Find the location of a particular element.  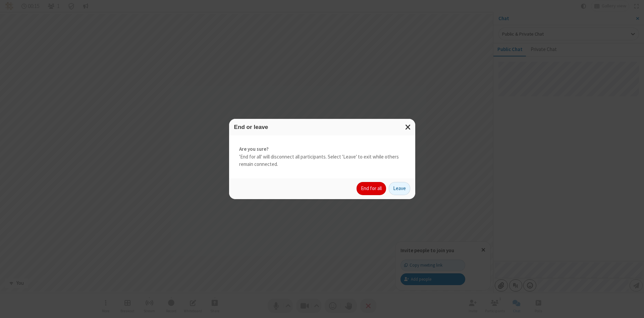

div: 'End for all' will disconnect all participants. Select 'Leave' to exit while others remain connec... is located at coordinates (322, 156).